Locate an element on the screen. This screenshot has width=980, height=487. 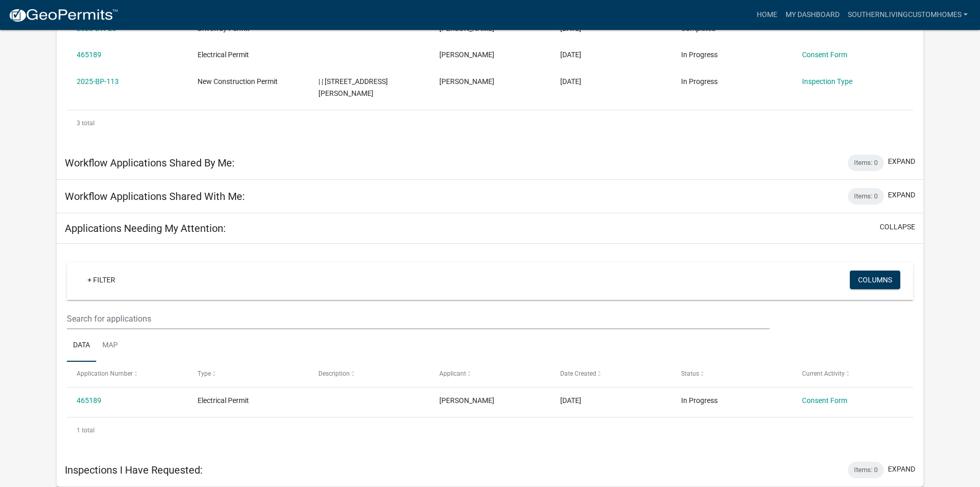
span: Description is located at coordinates (334, 373).